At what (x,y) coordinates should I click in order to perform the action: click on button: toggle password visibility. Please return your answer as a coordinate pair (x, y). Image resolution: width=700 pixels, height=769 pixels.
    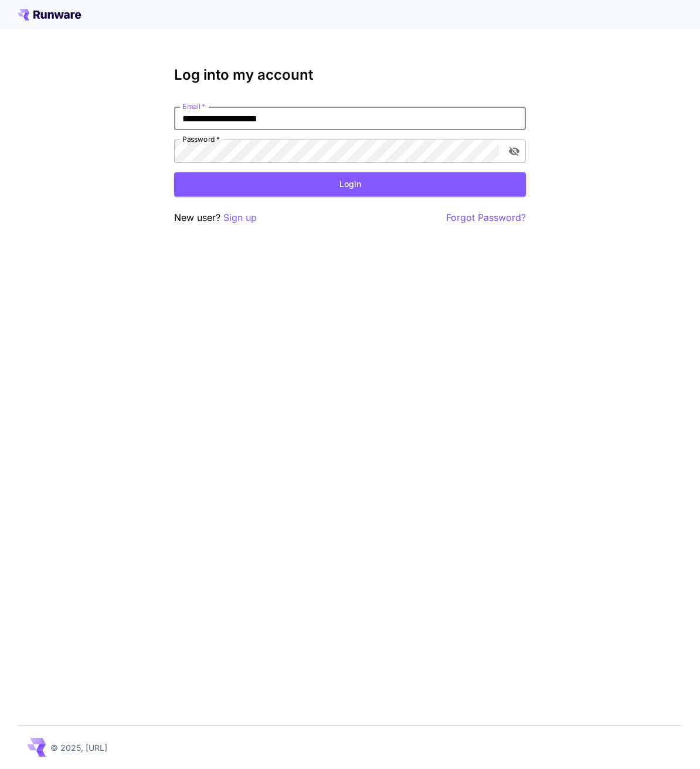
    Looking at the image, I should click on (514, 151).